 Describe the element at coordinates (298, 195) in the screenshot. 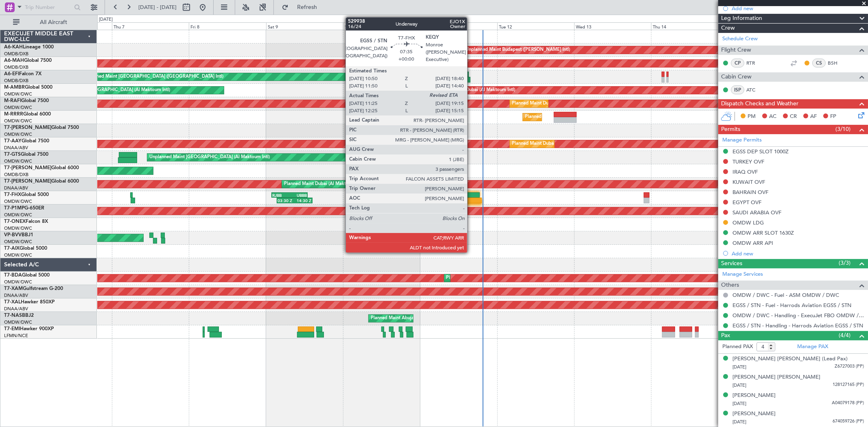

I see `div: UBBB` at that location.